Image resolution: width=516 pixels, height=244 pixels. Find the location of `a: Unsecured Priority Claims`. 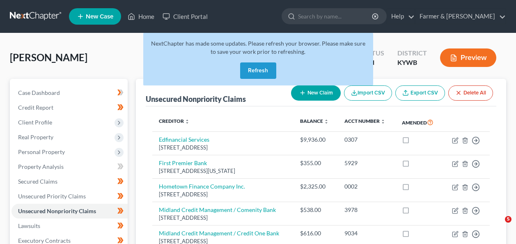

a: Unsecured Priority Claims is located at coordinates (69, 196).